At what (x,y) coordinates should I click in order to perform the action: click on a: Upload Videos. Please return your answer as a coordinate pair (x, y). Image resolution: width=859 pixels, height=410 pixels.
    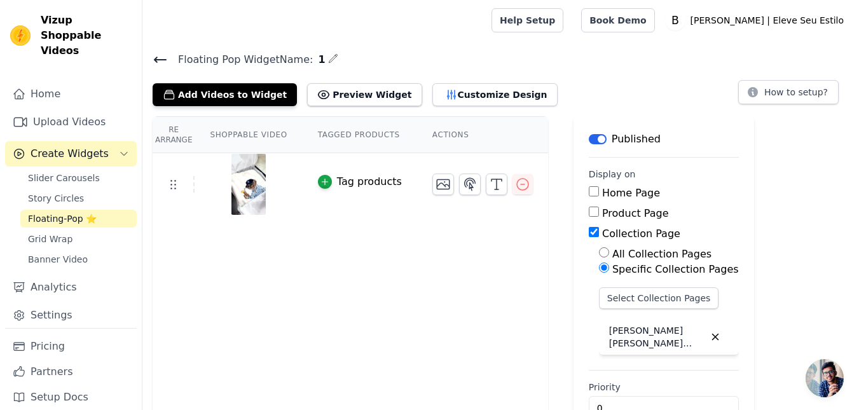
    Looking at the image, I should click on (71, 122).